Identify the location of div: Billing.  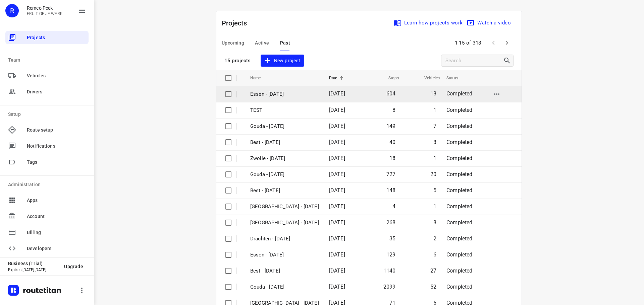
(47, 233).